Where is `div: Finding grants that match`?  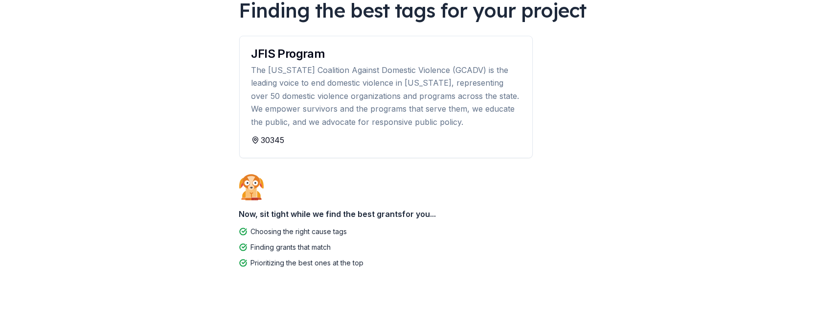
div: Finding grants that match is located at coordinates (291, 247).